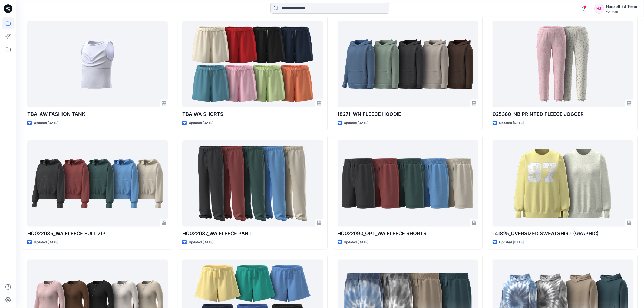 Image resolution: width=644 pixels, height=308 pixels. What do you see at coordinates (621, 12) in the screenshot?
I see `div: Walmart` at bounding box center [621, 12].